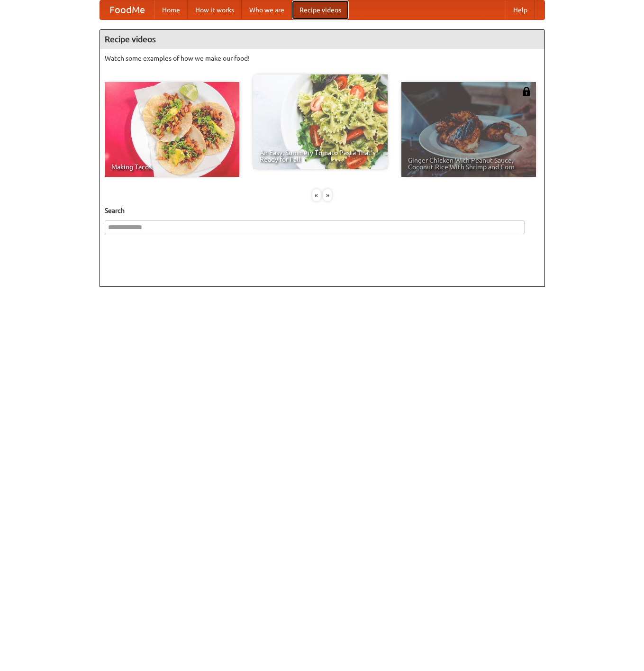 This screenshot has height=671, width=644. I want to click on a: How it works, so click(214, 10).